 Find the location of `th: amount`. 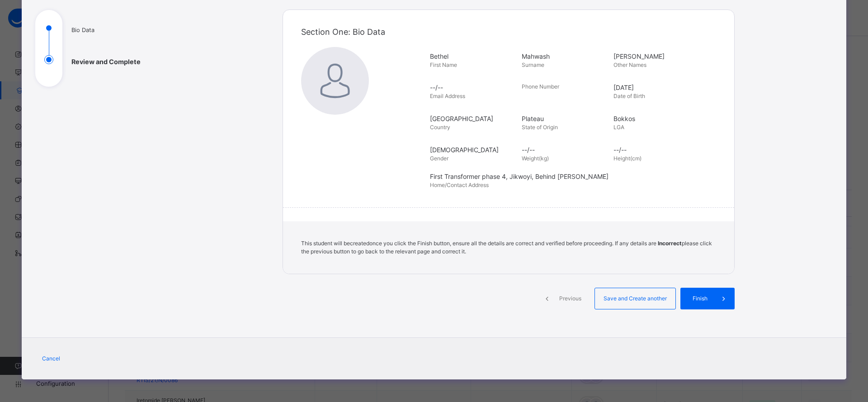

th: amount is located at coordinates (745, 145).